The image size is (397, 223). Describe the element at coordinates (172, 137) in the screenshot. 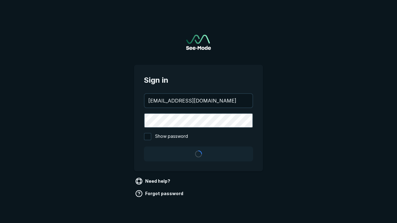

I see `span: Show password` at that location.